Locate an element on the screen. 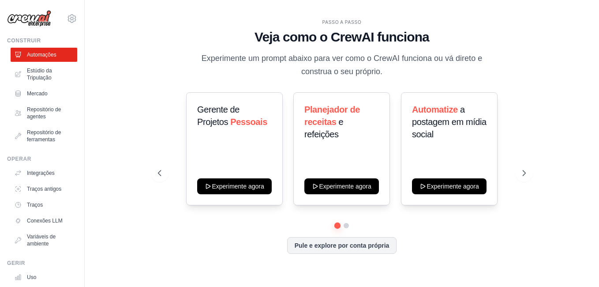 The image size is (599, 287). div: PASSO A PASSO is located at coordinates (342, 22).